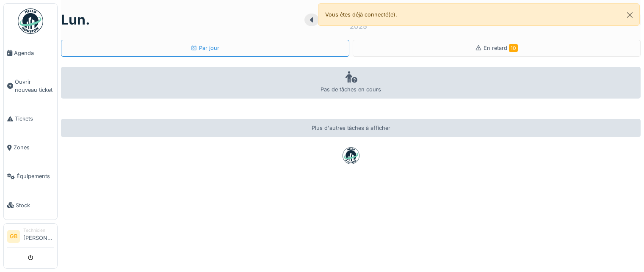 This screenshot has height=272, width=644. Describe the element at coordinates (501, 48) in the screenshot. I see `span: En retard` at that location.